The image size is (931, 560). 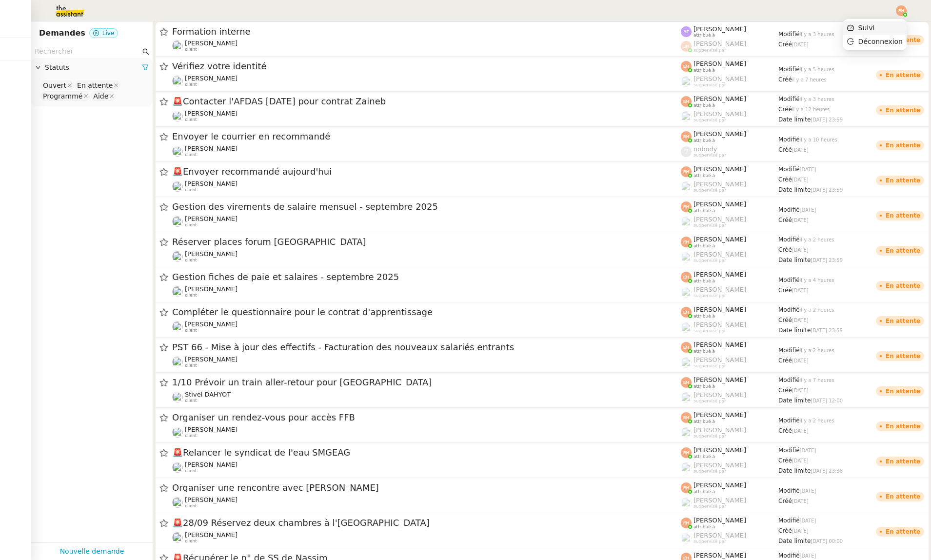 What do you see at coordinates (426, 67) in the screenshot?
I see `span: Vérifiez votre identité` at bounding box center [426, 67].